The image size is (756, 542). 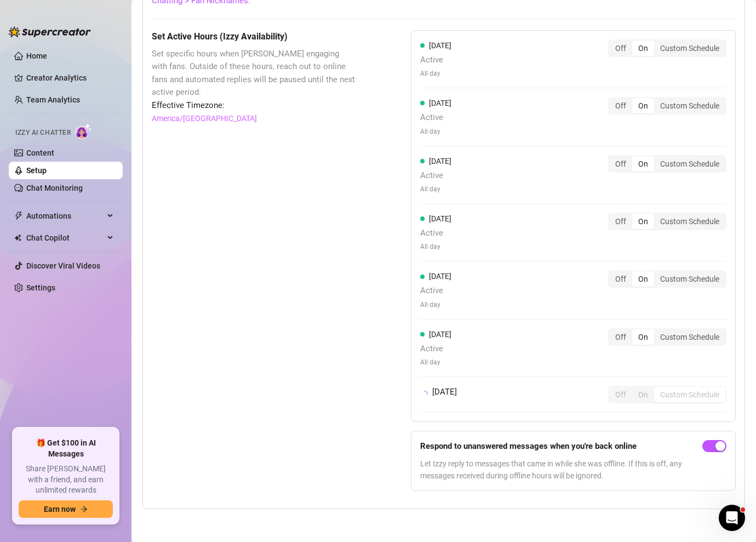 What do you see at coordinates (65, 509) in the screenshot?
I see `button: Earn nowarrow-right` at bounding box center [65, 509].